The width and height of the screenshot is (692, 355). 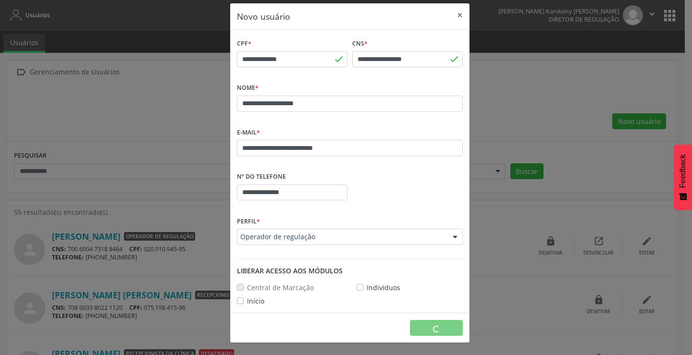 I want to click on button: Feedback - Mostrar pesquisa, so click(x=683, y=177).